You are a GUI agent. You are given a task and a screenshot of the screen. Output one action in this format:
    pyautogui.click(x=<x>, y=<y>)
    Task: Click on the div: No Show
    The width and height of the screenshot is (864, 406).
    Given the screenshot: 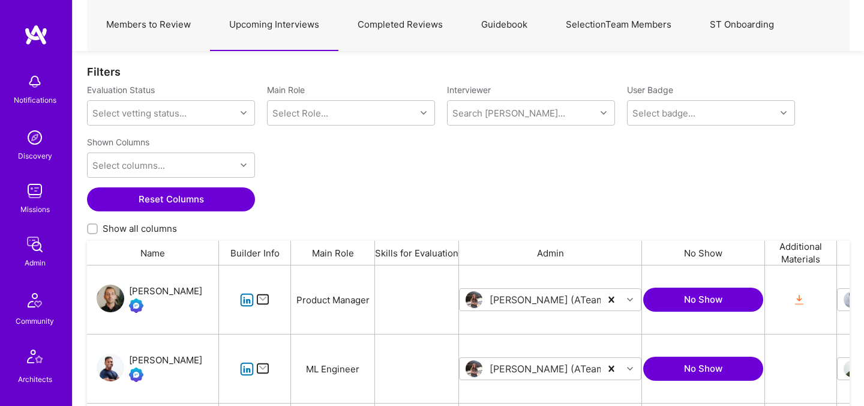 What is the action you would take?
    pyautogui.click(x=704, y=253)
    